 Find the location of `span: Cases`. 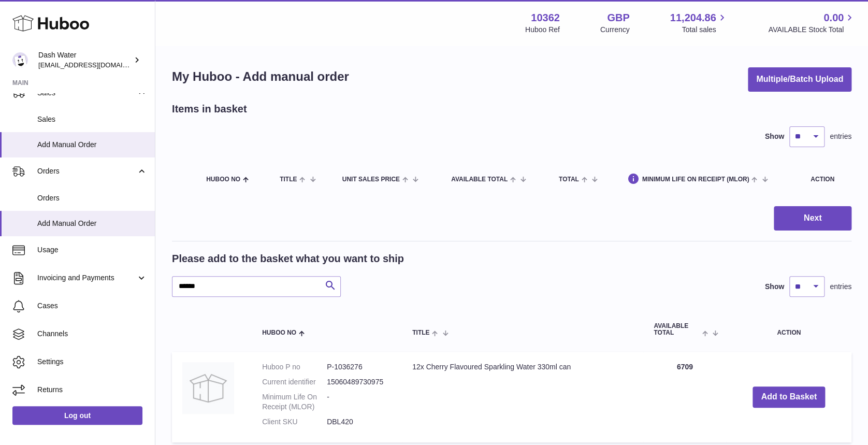

span: Cases is located at coordinates (92, 306).